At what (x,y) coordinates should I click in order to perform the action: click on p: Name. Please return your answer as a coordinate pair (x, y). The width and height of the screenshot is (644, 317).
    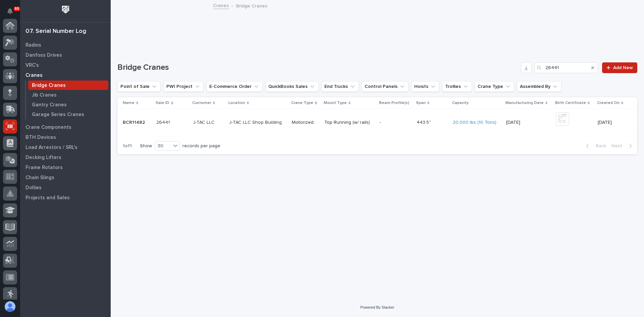
    Looking at the image, I should click on (128, 103).